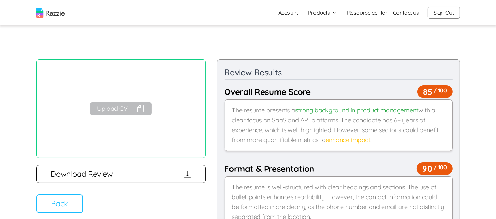 The width and height of the screenshot is (496, 219). I want to click on img: logo, so click(50, 13).